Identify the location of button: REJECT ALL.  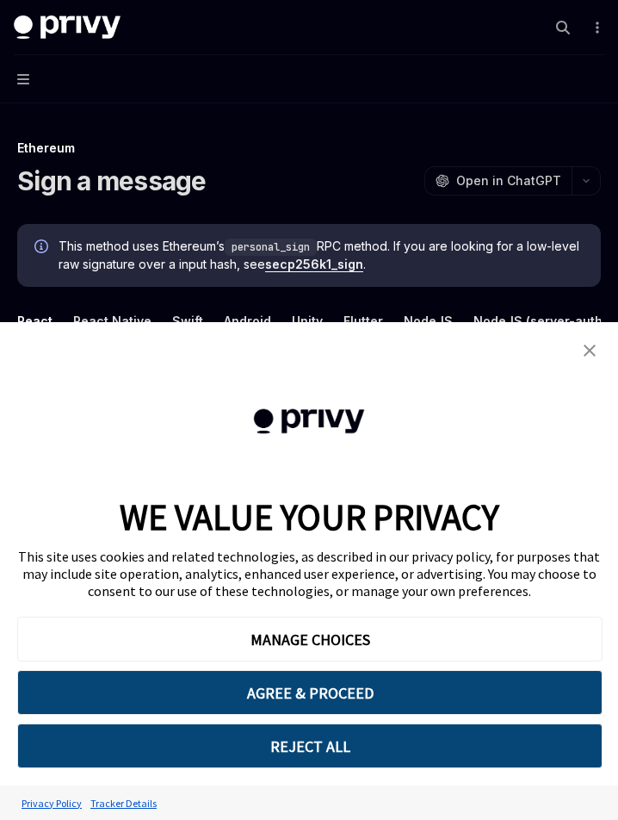
(310, 746).